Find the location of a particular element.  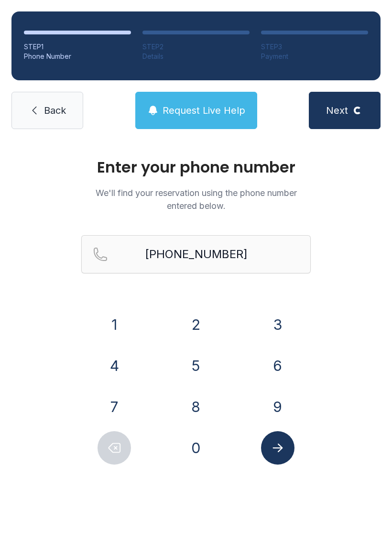

button: Submit lookup form is located at coordinates (278, 448).